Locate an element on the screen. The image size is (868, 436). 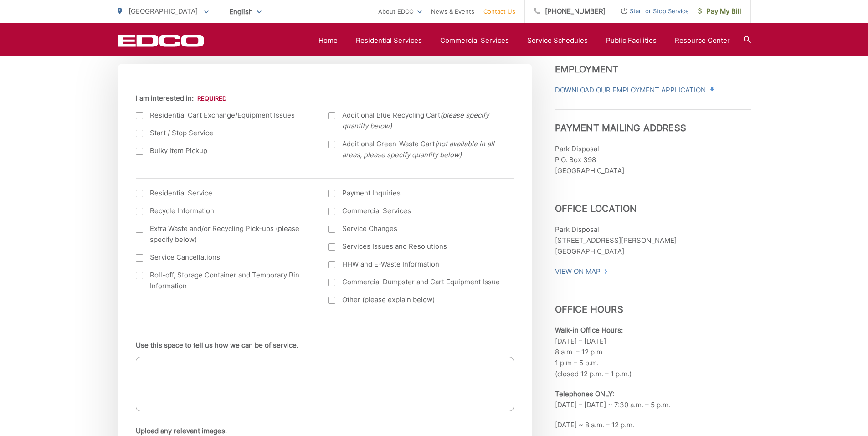
span: Pay My Bill is located at coordinates (720, 11).